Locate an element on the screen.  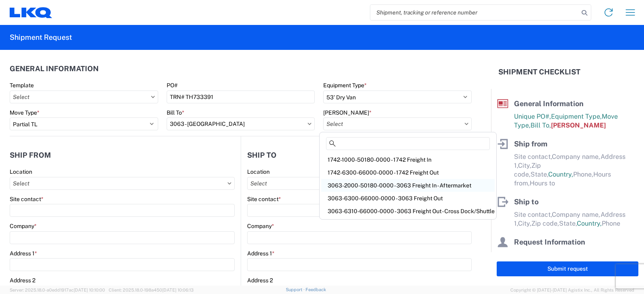
div: 1742-1000-50180-0000 - 1742 Freight In is located at coordinates (408, 160).